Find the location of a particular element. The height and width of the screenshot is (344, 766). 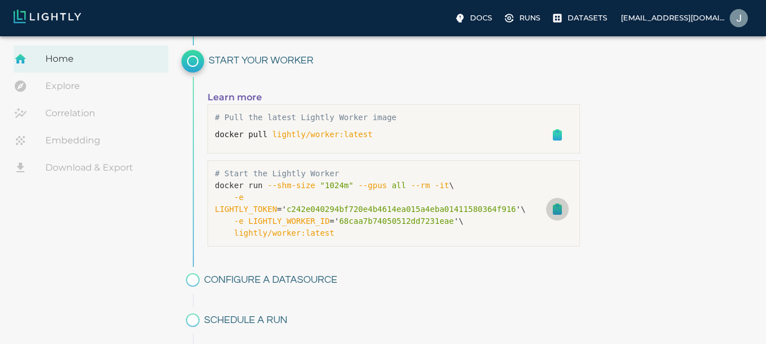

img: Junaid Ahmed is located at coordinates (739, 18).